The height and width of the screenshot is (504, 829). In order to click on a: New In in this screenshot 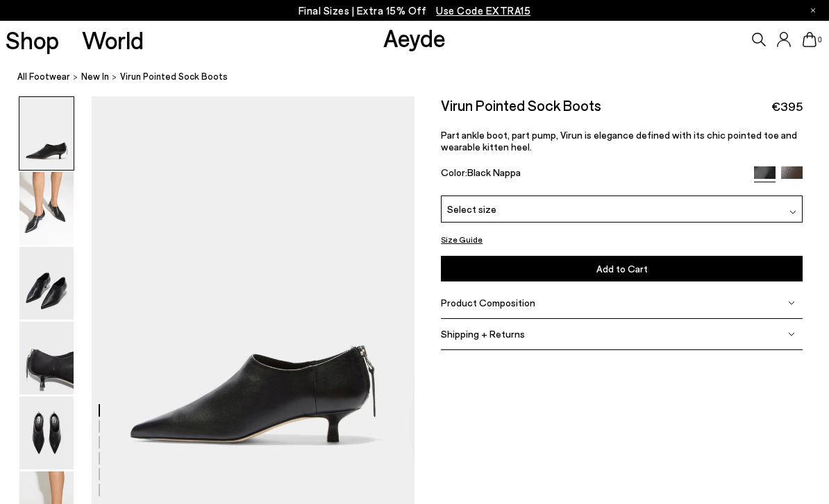, I will do `click(95, 76)`.